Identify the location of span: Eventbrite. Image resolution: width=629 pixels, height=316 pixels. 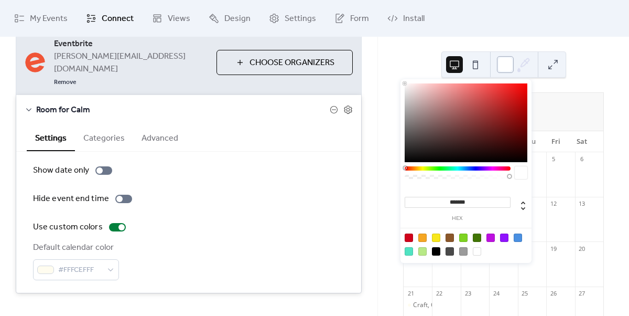
(131, 44).